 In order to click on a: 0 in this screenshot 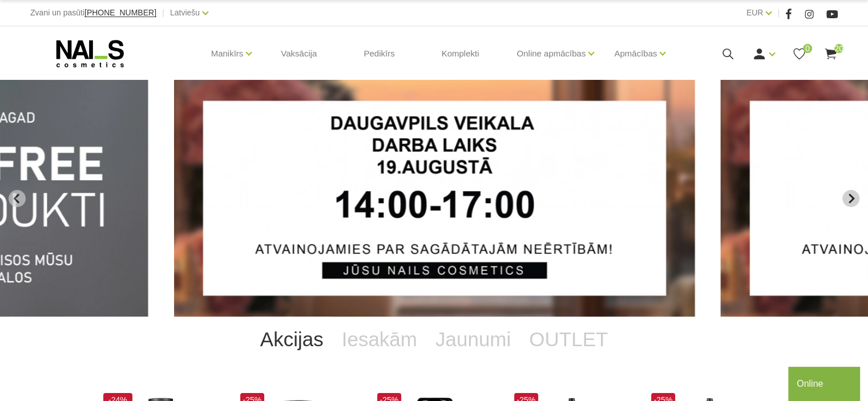, I will do `click(799, 53)`.